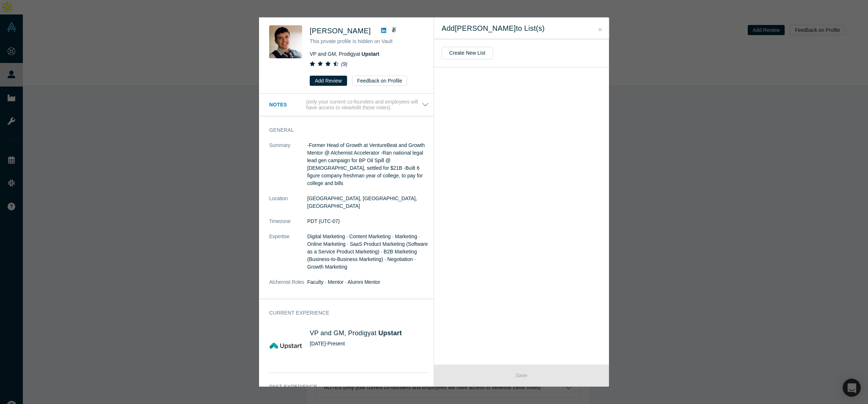  Describe the element at coordinates (367, 252) in the screenshot. I see `span: Digital Marketing · Content Marketing · Marketing · Online Marketing · SaaS Product Marketing (So...` at that location.